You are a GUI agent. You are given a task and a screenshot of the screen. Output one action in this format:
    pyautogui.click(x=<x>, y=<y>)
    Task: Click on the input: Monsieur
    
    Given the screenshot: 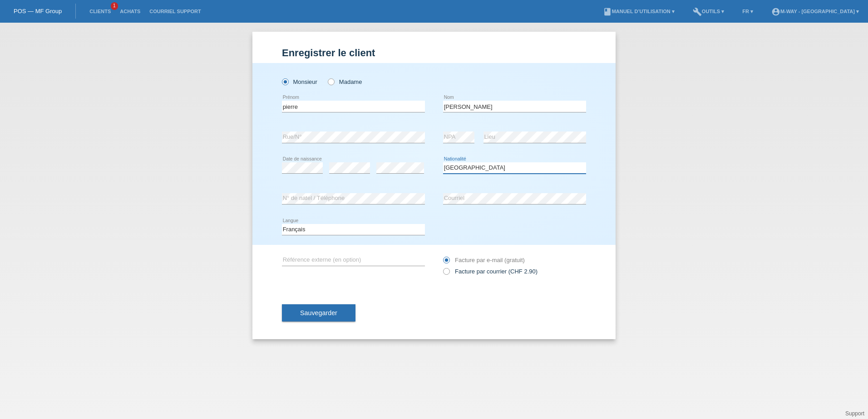 What is the action you would take?
    pyautogui.click(x=285, y=81)
    